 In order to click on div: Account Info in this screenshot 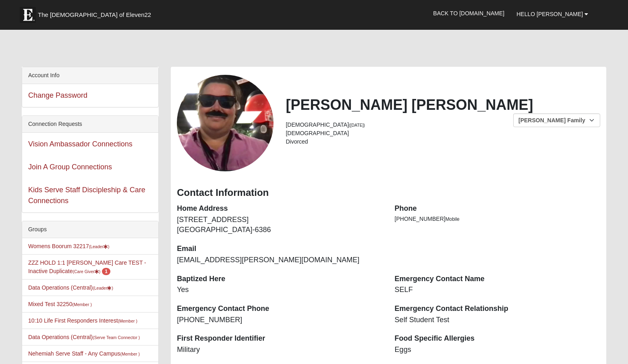, I will do `click(90, 76)`.